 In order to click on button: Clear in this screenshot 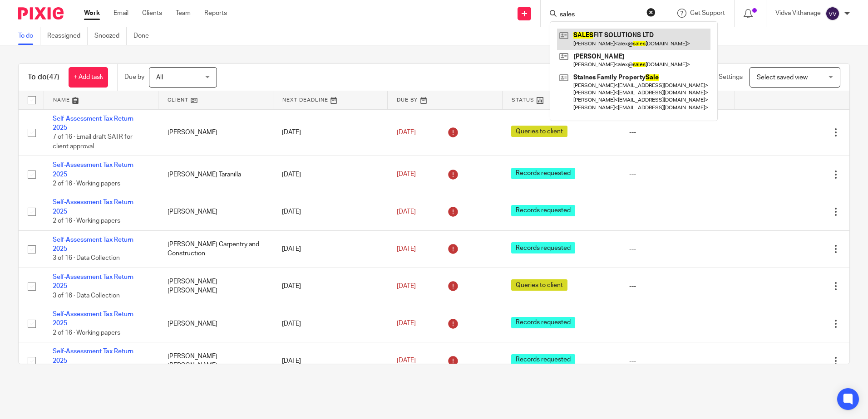, I will do `click(651, 12)`.